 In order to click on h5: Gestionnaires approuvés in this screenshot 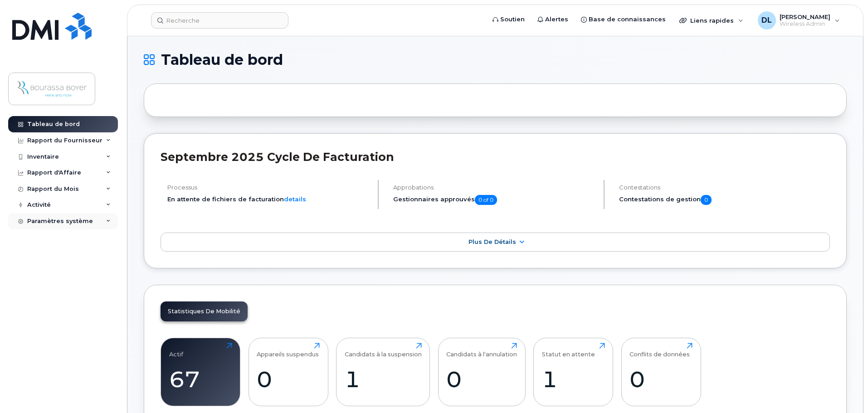, I will do `click(494, 200)`.